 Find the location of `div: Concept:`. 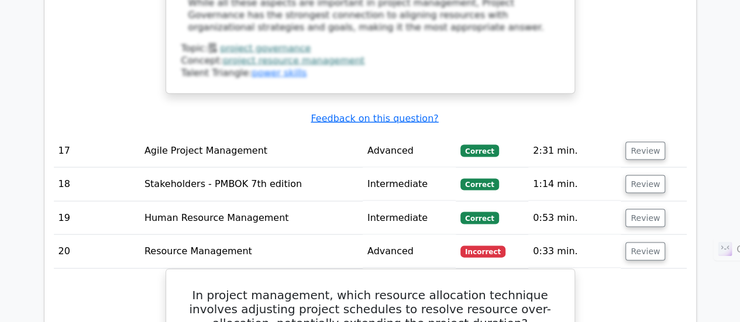

div: Concept: is located at coordinates (370, 61).